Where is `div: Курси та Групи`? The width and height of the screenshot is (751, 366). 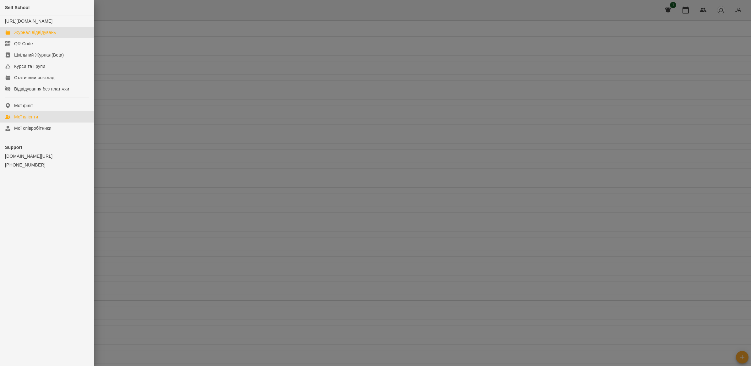
div: Курси та Групи is located at coordinates (30, 66).